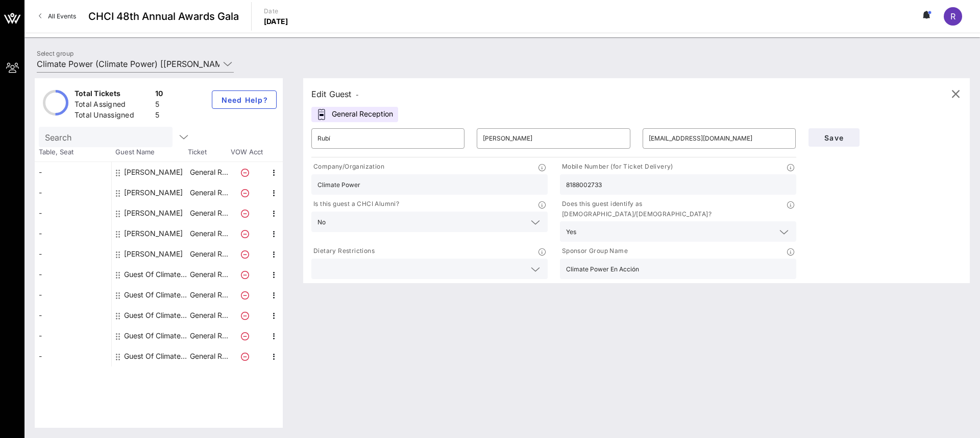 Image resolution: width=980 pixels, height=438 pixels. I want to click on div: Total Unassigned, so click(113, 116).